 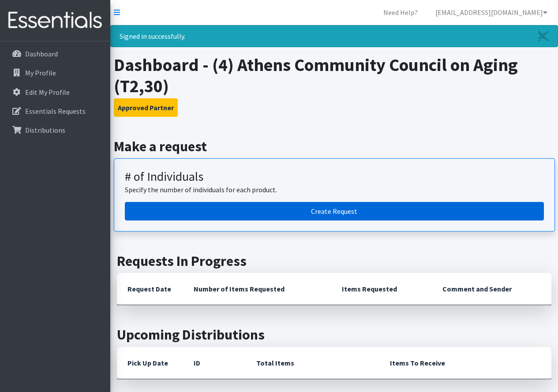 What do you see at coordinates (334, 335) in the screenshot?
I see `h2: Upcoming Distributions` at bounding box center [334, 335].